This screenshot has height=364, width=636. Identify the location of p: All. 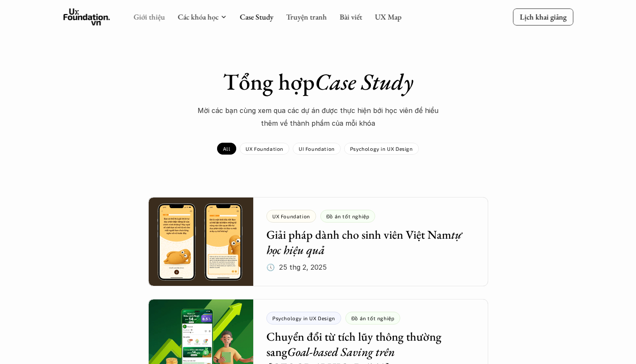
(226, 148).